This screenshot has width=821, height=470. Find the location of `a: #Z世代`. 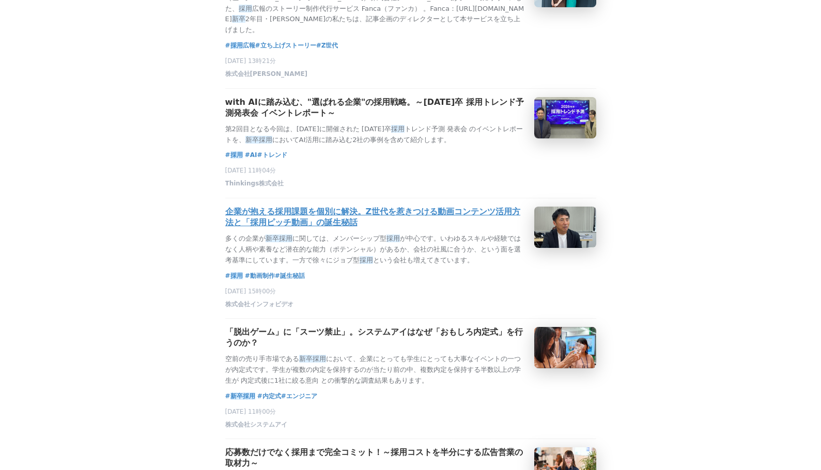

a: #Z世代 is located at coordinates (327, 45).